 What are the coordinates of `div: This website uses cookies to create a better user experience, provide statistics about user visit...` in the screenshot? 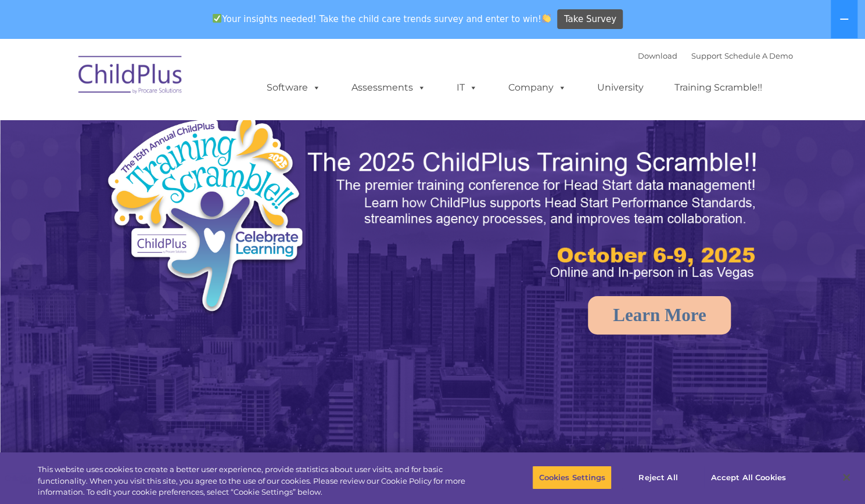 It's located at (257, 481).